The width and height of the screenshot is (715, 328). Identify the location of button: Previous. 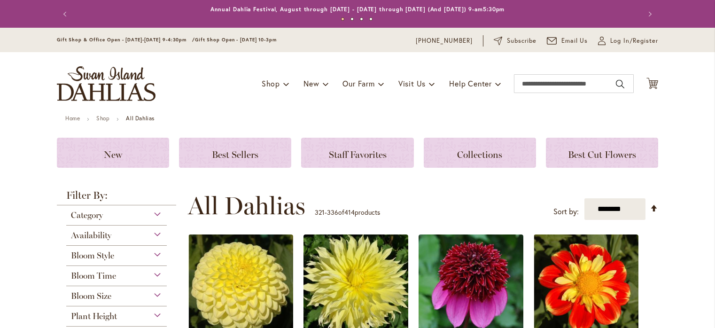
(66, 14).